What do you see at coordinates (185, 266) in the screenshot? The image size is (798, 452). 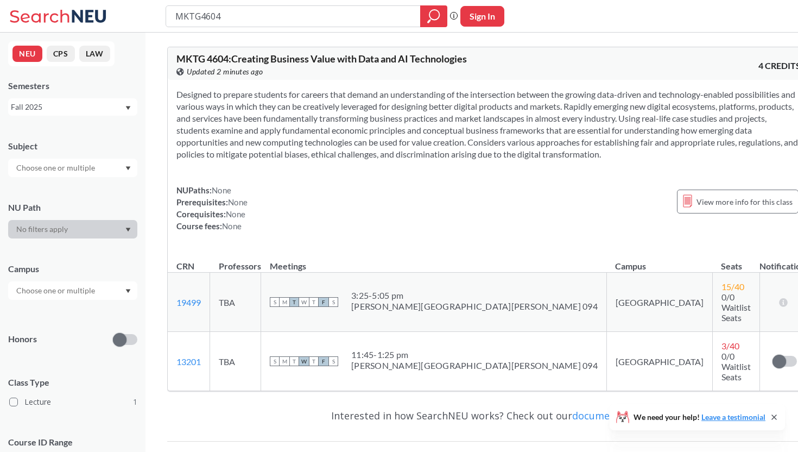 I see `div: CRN` at bounding box center [185, 266].